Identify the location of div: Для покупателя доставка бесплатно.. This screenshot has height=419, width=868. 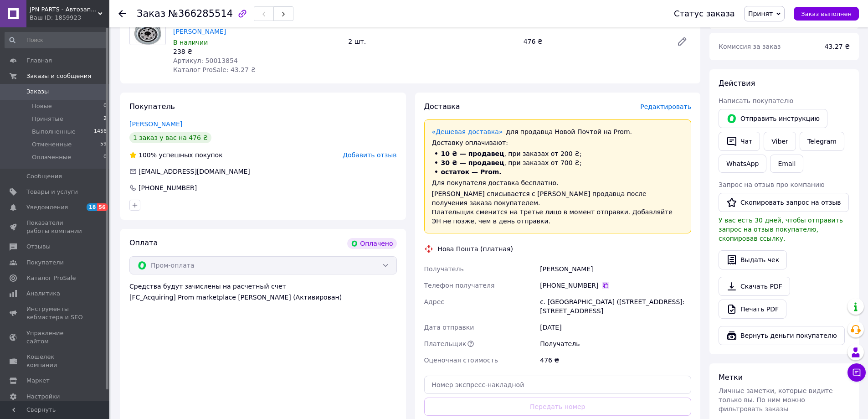
(558, 183).